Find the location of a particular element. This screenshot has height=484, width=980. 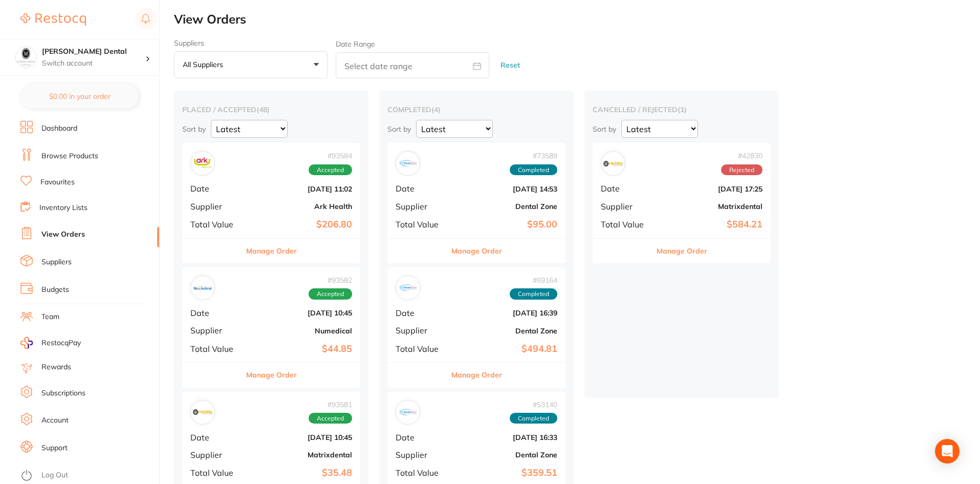

a: RestocqPay is located at coordinates (50, 342).